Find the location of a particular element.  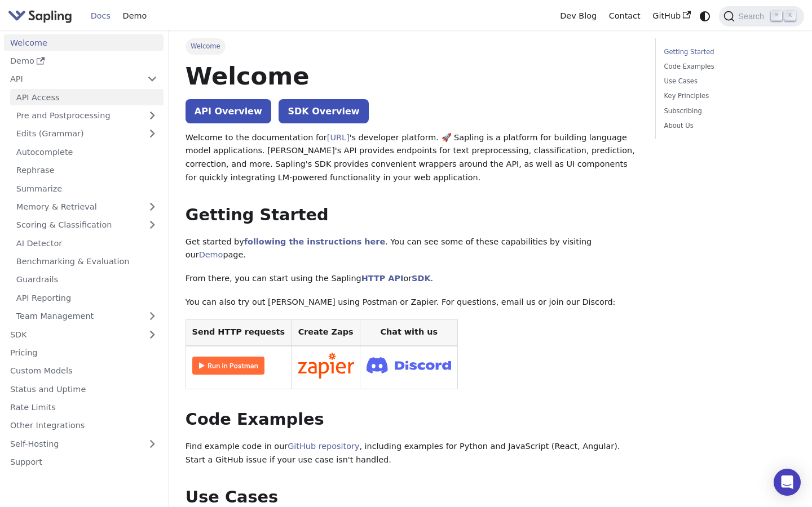

a: API Reporting is located at coordinates (87, 297).